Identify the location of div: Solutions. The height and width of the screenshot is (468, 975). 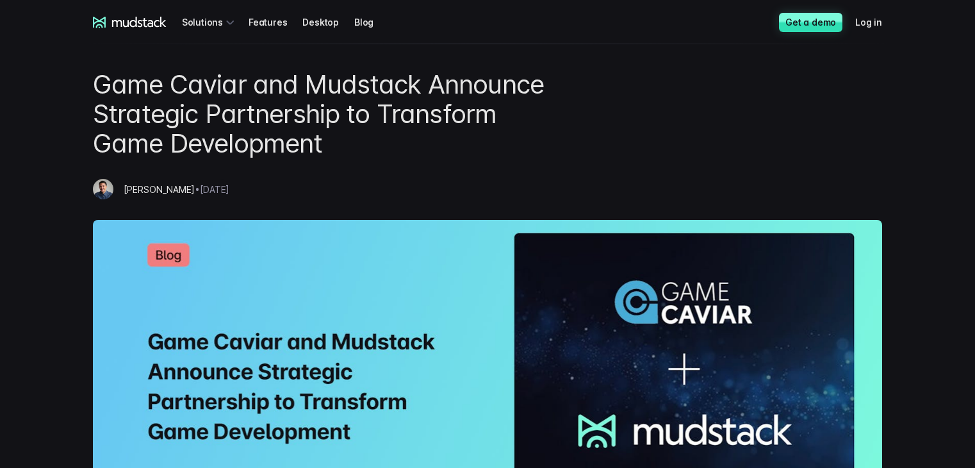
(210, 22).